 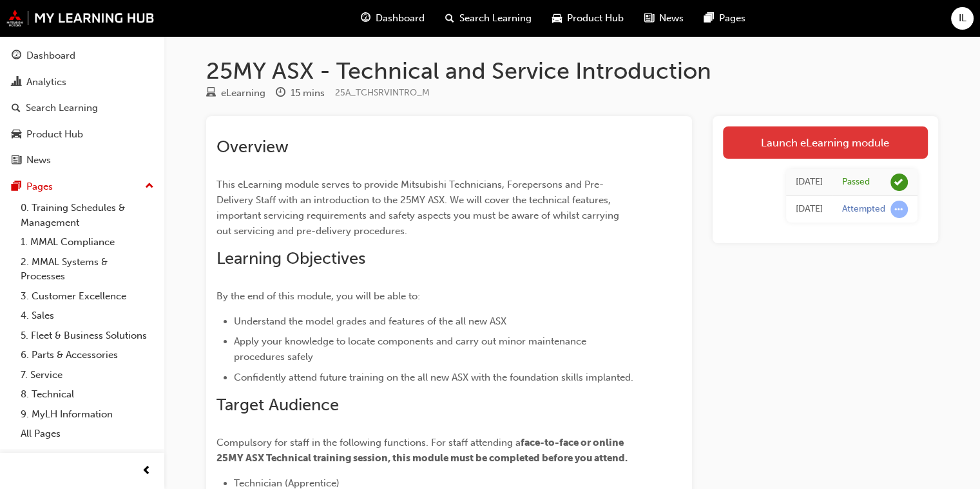 I want to click on span: chart-icon, so click(x=16, y=82).